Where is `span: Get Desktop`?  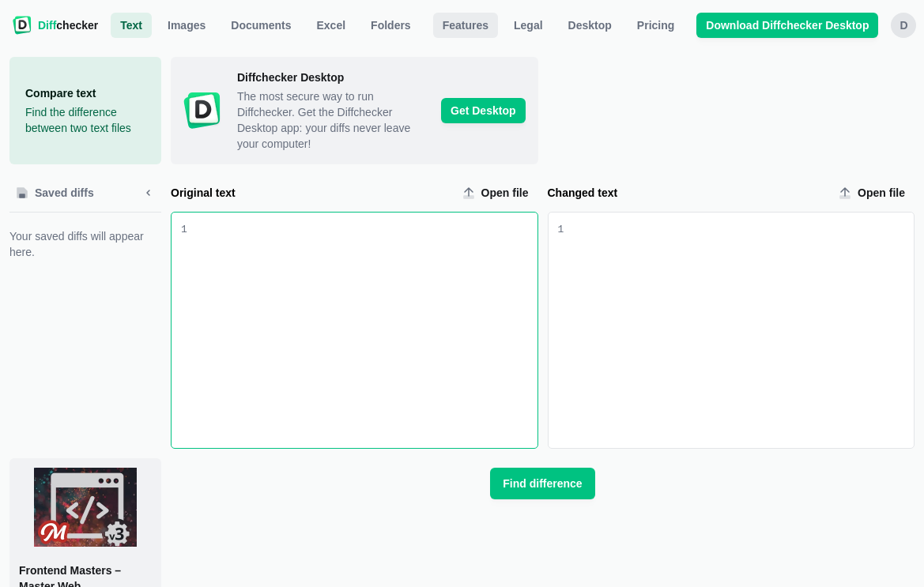 span: Get Desktop is located at coordinates (483, 111).